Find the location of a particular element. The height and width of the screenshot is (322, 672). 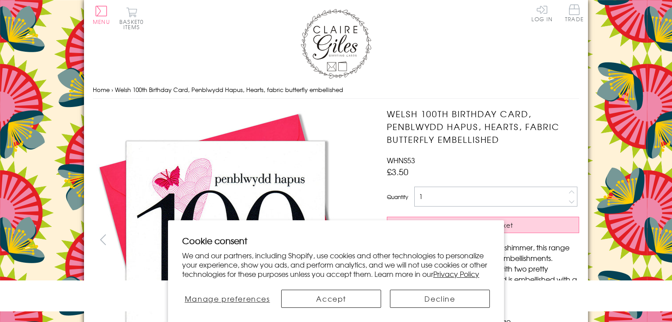

button: Accept is located at coordinates (331, 298).